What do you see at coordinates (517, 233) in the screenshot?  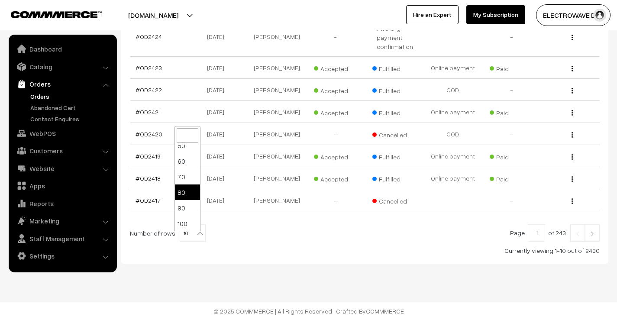 I see `span: Page` at bounding box center [517, 233].